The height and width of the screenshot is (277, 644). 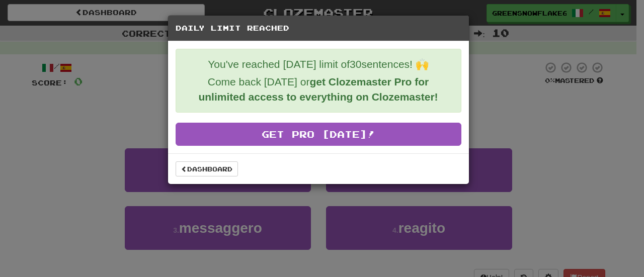 What do you see at coordinates (318, 89) in the screenshot?
I see `strong: get Clozemaster Pro for unlimited access to everything on Clozemaster!` at bounding box center [318, 89].